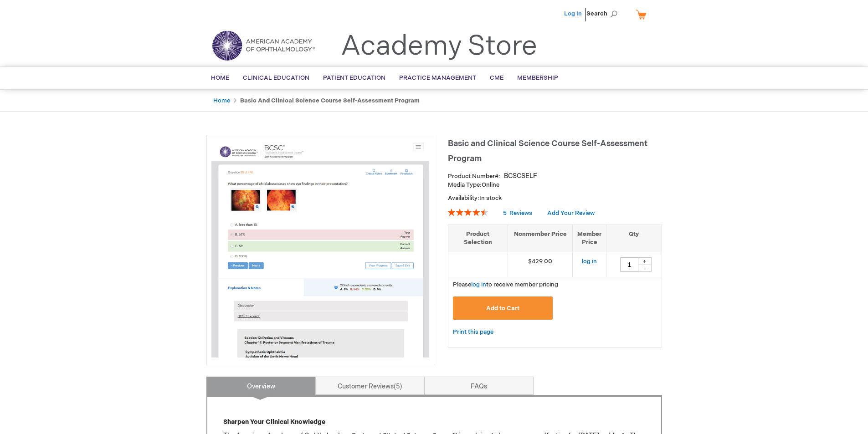 The width and height of the screenshot is (868, 434). What do you see at coordinates (540, 264) in the screenshot?
I see `td: $429.00` at bounding box center [540, 264].